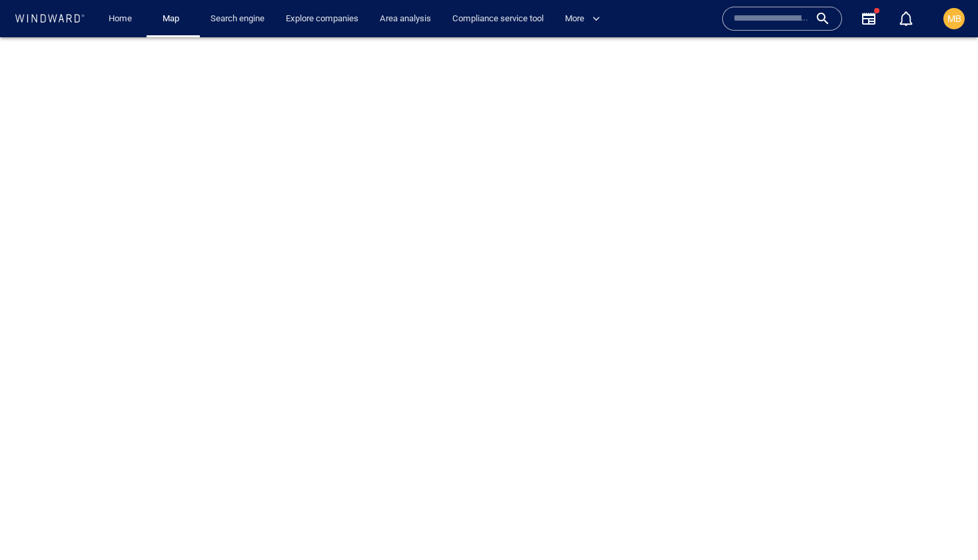 This screenshot has height=560, width=978. I want to click on button: Search engine, so click(237, 19).